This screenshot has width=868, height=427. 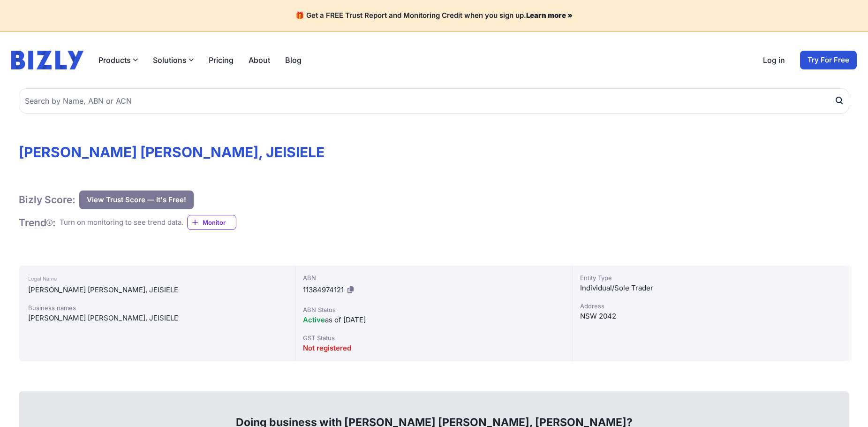 What do you see at coordinates (212, 222) in the screenshot?
I see `a: Monitor` at bounding box center [212, 222].